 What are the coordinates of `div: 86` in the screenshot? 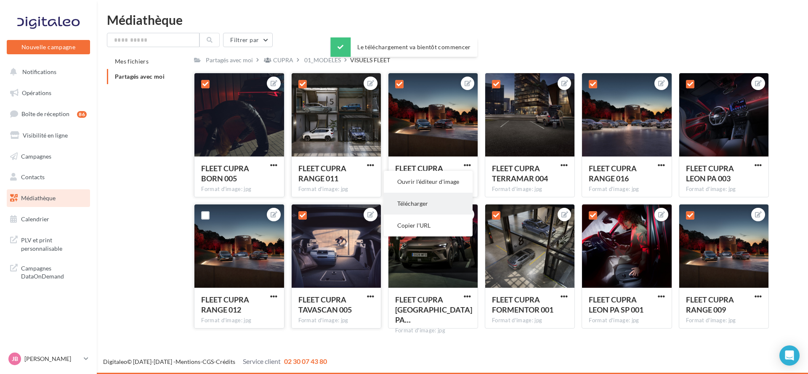 It's located at (82, 114).